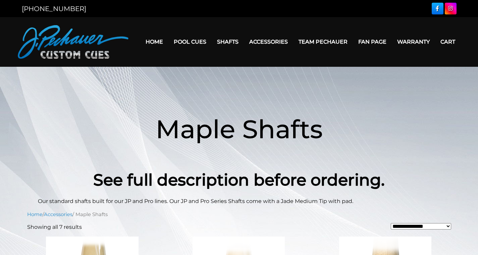  What do you see at coordinates (239, 180) in the screenshot?
I see `strong: See full description before ordering.` at bounding box center [239, 180].